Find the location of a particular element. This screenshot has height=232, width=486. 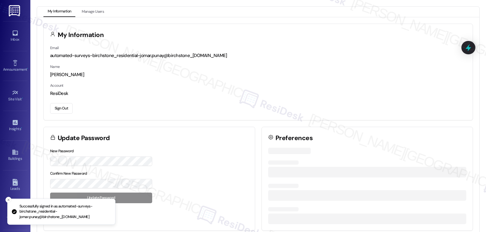

p: Successfully signed in as automated-surveys-birchstone_residential-jomar.punay@birchstone_[DOMAIN... is located at coordinates (65, 212).